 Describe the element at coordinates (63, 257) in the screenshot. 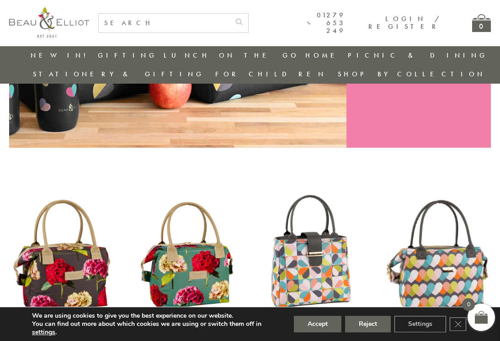

I see `img: Sarah Kelleher Lunch Bag Dark Stone` at that location.